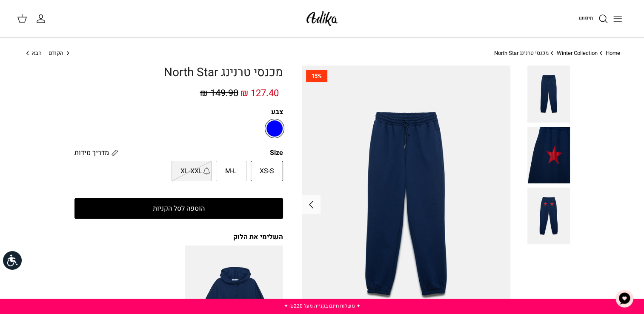  I want to click on a: מדריך מידות, so click(96, 152).